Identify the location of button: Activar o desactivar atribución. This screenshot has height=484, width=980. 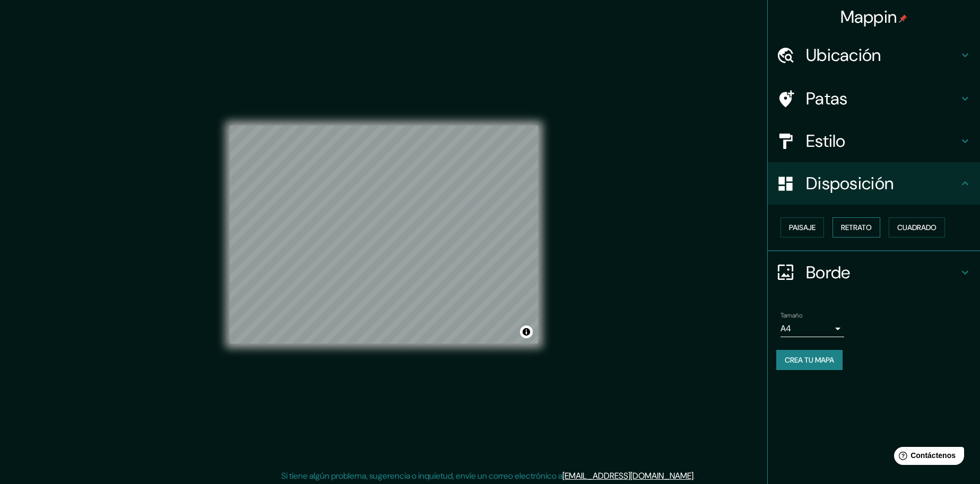
(526, 332).